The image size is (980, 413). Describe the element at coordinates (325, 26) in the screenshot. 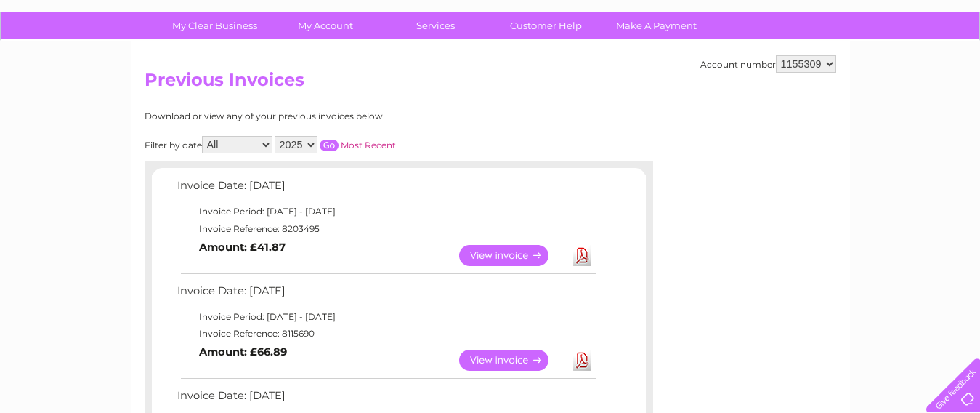

I see `a: My Account` at that location.